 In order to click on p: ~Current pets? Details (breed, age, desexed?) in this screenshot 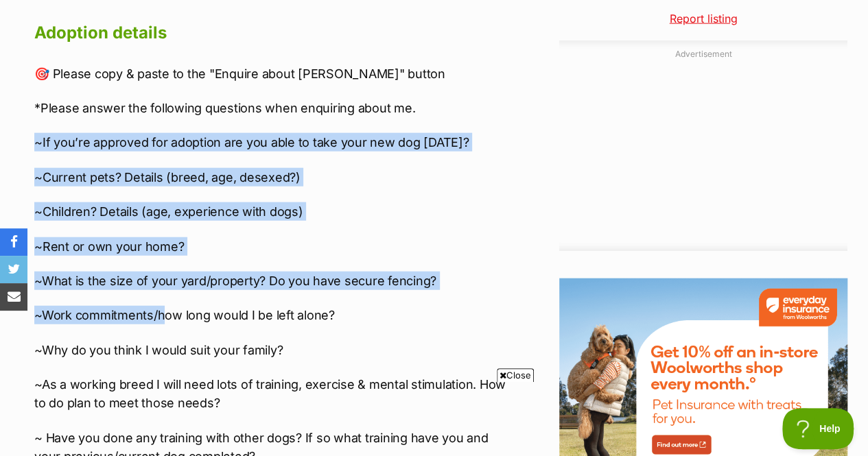, I will do `click(276, 177)`.